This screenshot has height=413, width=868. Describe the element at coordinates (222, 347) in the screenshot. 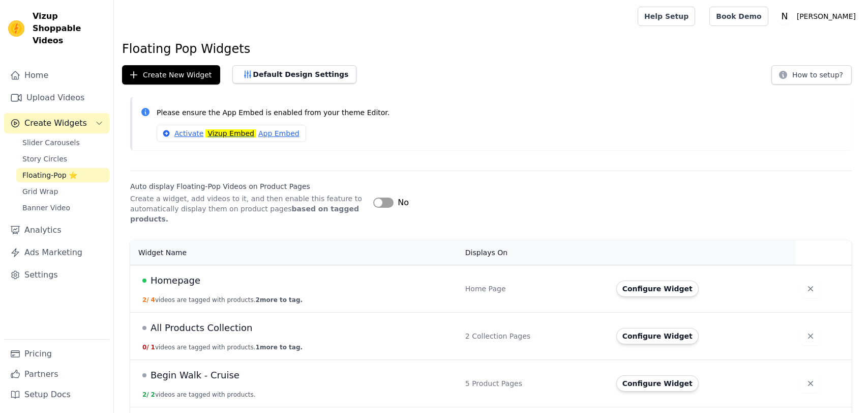

I see `button: 0/ 1videos are tagged with products.1more to tag.` at that location.